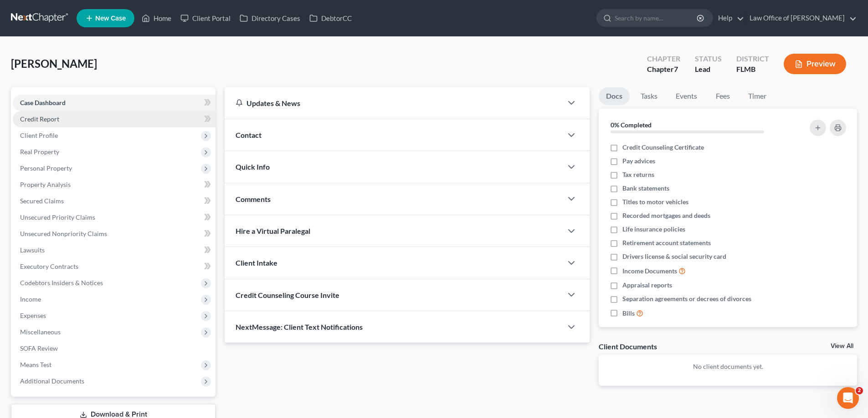  Describe the element at coordinates (753, 59) in the screenshot. I see `div: District` at that location.